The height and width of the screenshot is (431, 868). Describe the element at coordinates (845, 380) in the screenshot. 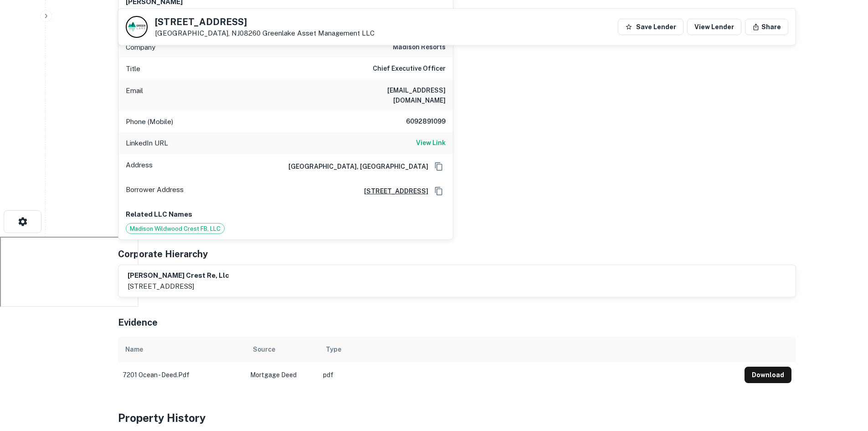

I see `div: Chat Widget` at that location.